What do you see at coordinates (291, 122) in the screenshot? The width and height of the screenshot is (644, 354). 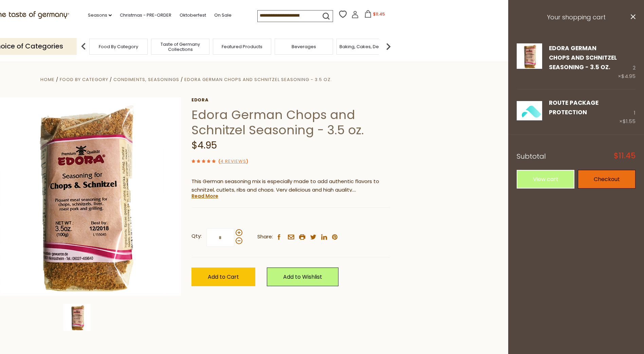 I see `h1: Edora German Chops and Schnitzel Seasoning - 3.5 oz.` at bounding box center [291, 122].